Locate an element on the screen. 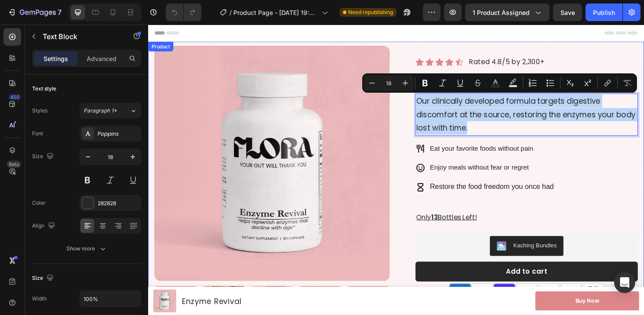  div: Add to cart is located at coordinates (402, 262).